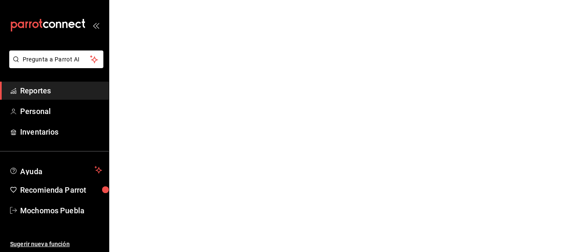 The image size is (574, 252). I want to click on span: Sugerir nueva función, so click(56, 244).